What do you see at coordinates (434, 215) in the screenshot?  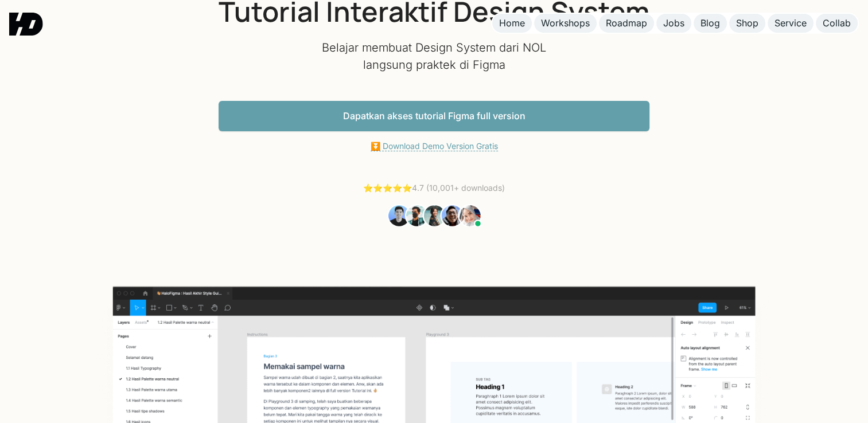 I see `img: Students Tutorial Belajar UI Design dari NOL Figma HaloFigma` at bounding box center [434, 215].